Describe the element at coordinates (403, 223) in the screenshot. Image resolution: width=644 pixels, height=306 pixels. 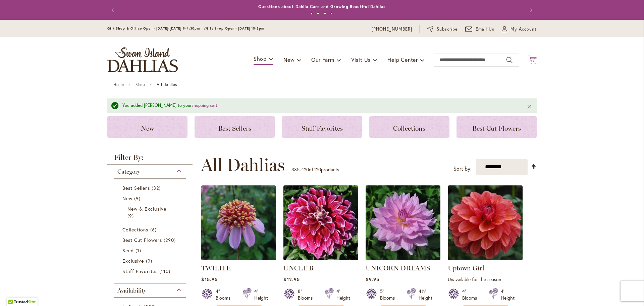
I see `img: UNICORN DREAMS` at that location.